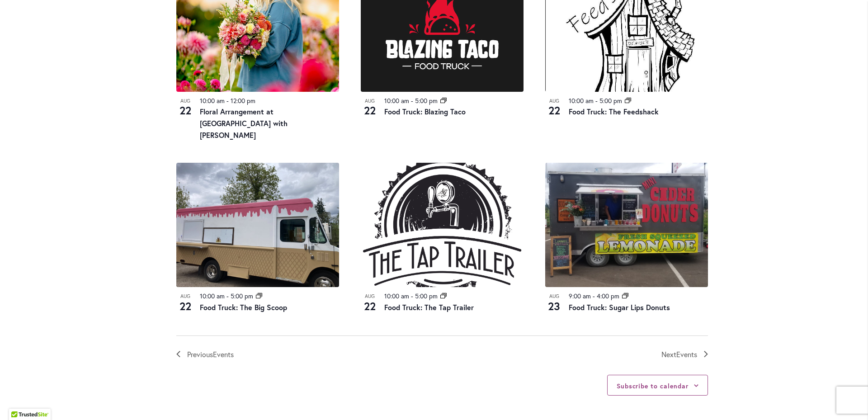 This screenshot has height=420, width=868. What do you see at coordinates (257, 225) in the screenshot?
I see `img: Food Truck: The Big Scoop` at bounding box center [257, 225].